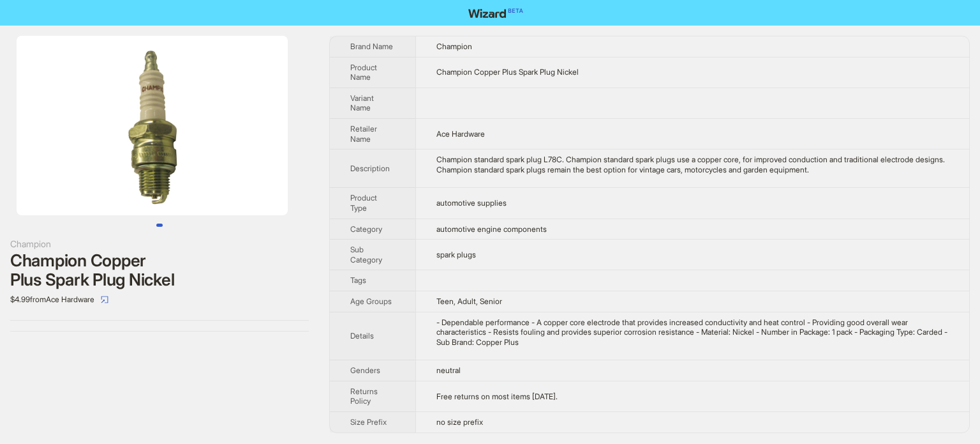  I want to click on span: automotive supplies, so click(472, 203).